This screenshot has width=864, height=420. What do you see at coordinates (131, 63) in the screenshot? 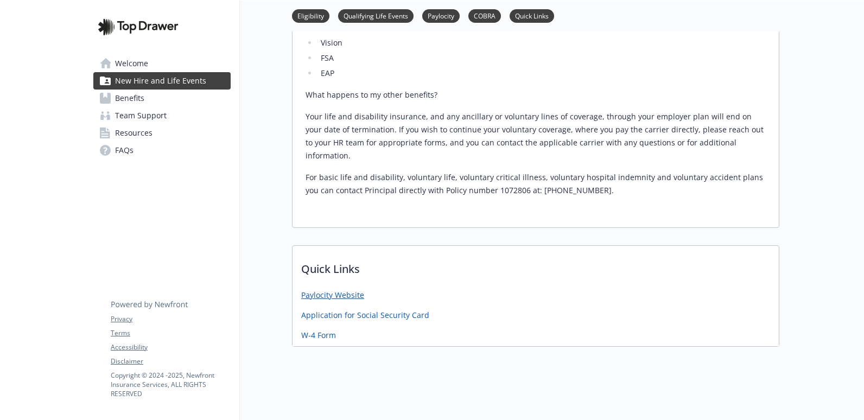
I see `span: Welcome` at bounding box center [131, 63].